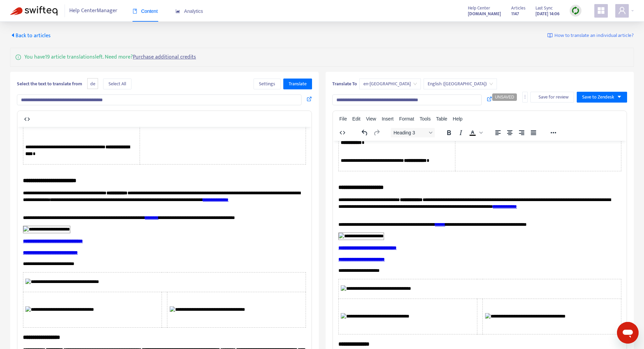  What do you see at coordinates (117, 84) in the screenshot?
I see `span: Select All` at bounding box center [117, 84].